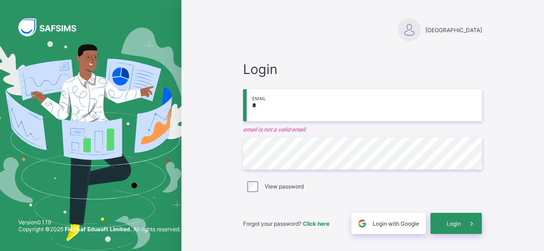 The height and width of the screenshot is (251, 544). Describe the element at coordinates (396, 223) in the screenshot. I see `span: Login with Google` at that location.